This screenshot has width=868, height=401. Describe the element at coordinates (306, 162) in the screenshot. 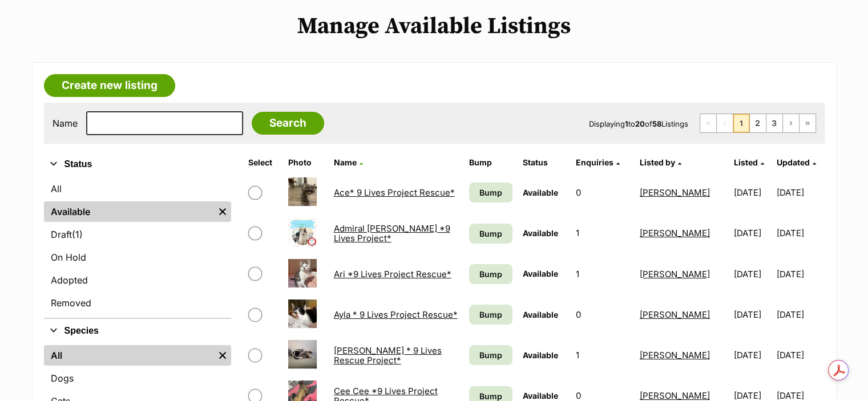

I see `th: Photo` at that location.